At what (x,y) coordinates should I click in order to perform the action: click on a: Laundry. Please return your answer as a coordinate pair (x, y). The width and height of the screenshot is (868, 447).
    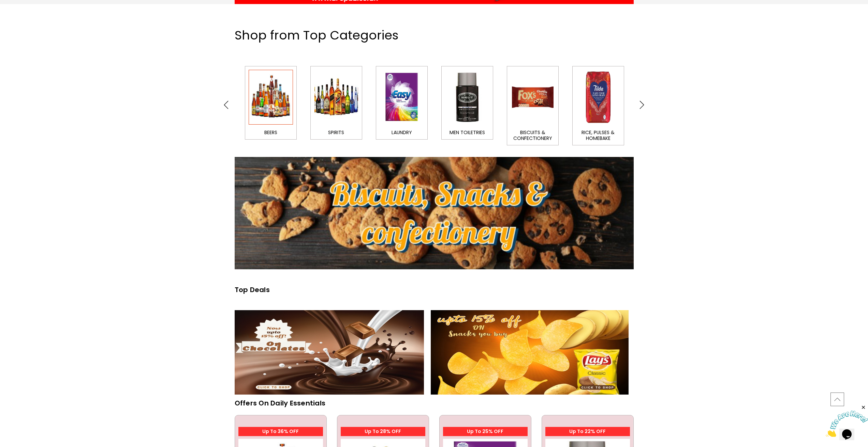
    Looking at the image, I should click on (402, 133).